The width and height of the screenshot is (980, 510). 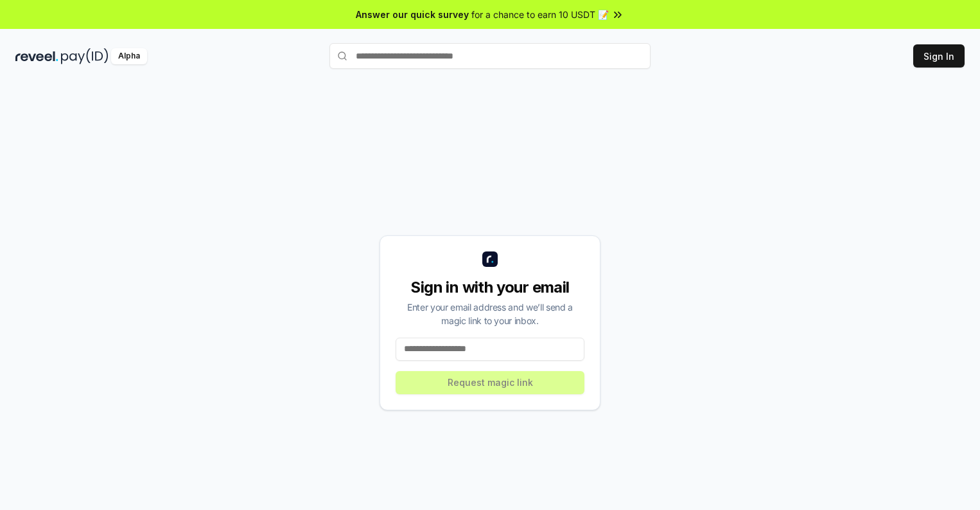 What do you see at coordinates (540, 14) in the screenshot?
I see `span: for a chance to earn 10 USDT 📝` at bounding box center [540, 14].